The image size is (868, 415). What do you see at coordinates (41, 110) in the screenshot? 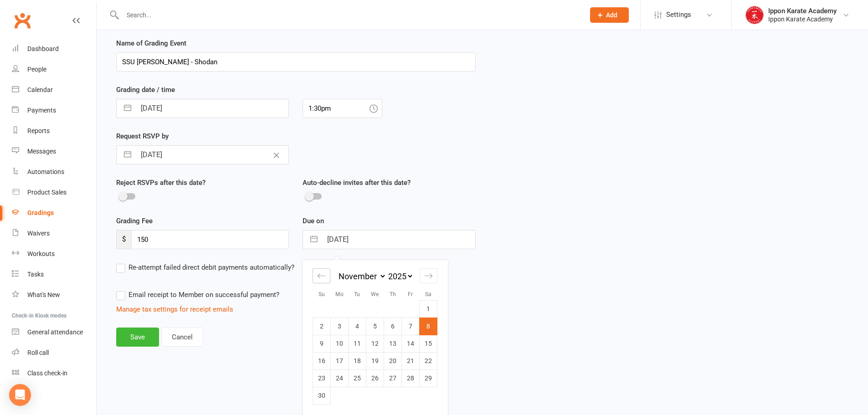
I see `div: Payments` at bounding box center [41, 110].